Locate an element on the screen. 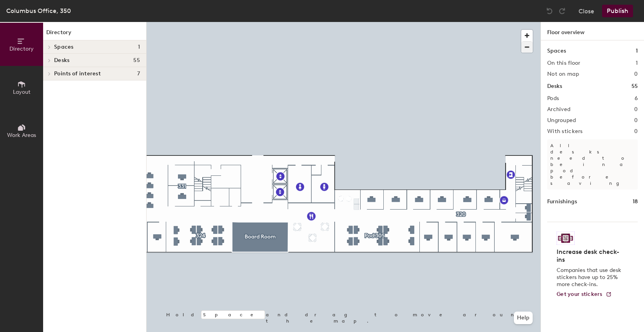 Image resolution: width=644 pixels, height=332 pixels. span: Work Areas is located at coordinates (22, 135).